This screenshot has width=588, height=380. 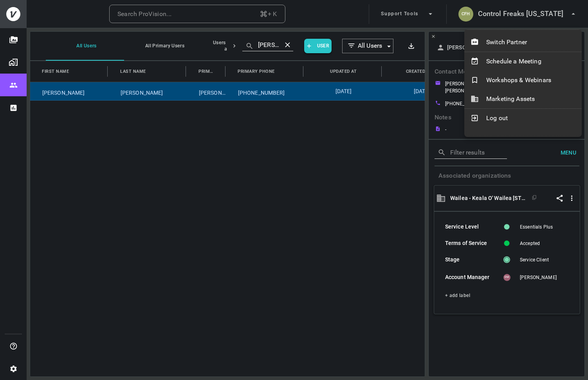 I want to click on span: Switch Partner, so click(x=531, y=42).